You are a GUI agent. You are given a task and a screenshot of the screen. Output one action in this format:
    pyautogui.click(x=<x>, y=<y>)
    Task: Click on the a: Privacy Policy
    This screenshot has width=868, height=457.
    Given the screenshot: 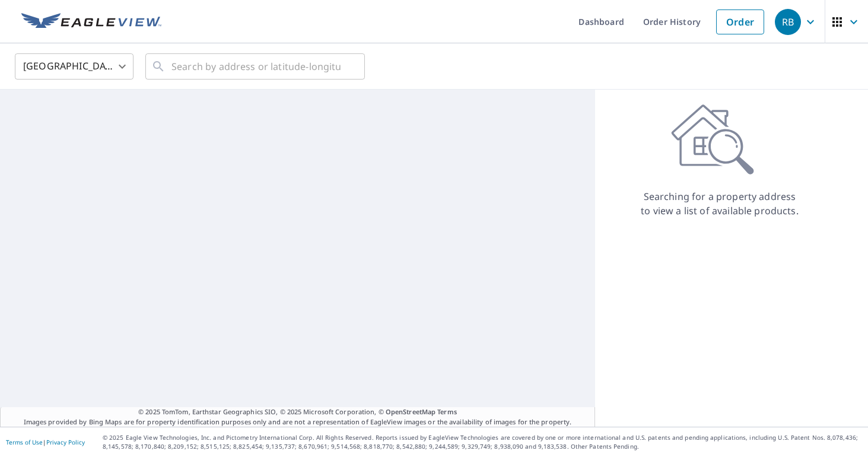 What is the action you would take?
    pyautogui.click(x=65, y=443)
    